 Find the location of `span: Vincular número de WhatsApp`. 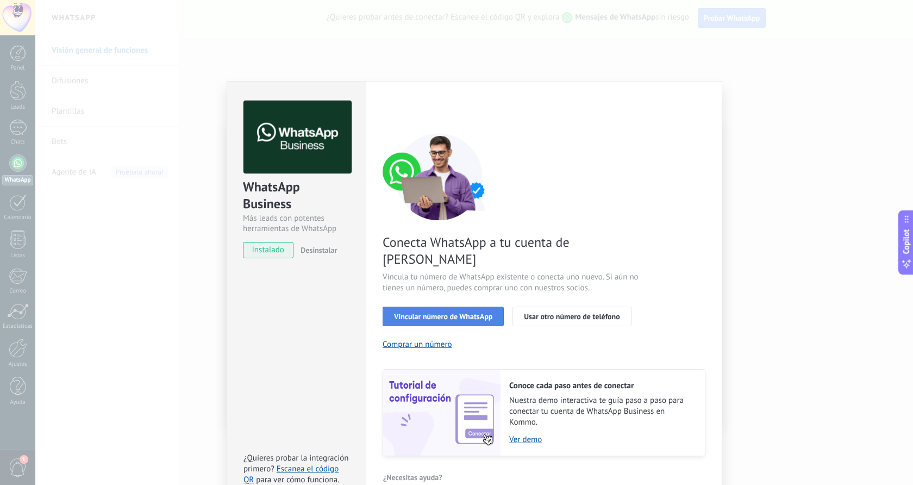

span: Vincular número de WhatsApp is located at coordinates (443, 316).